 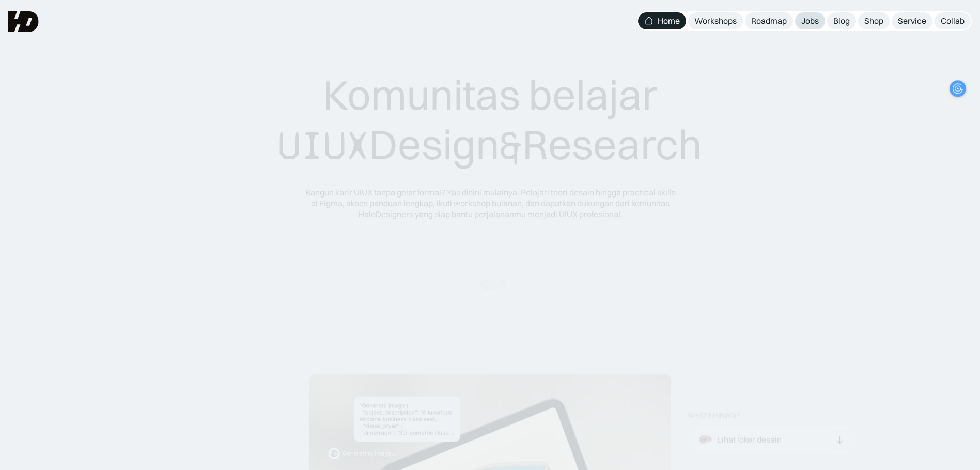 I want to click on a: Blog, so click(x=841, y=21).